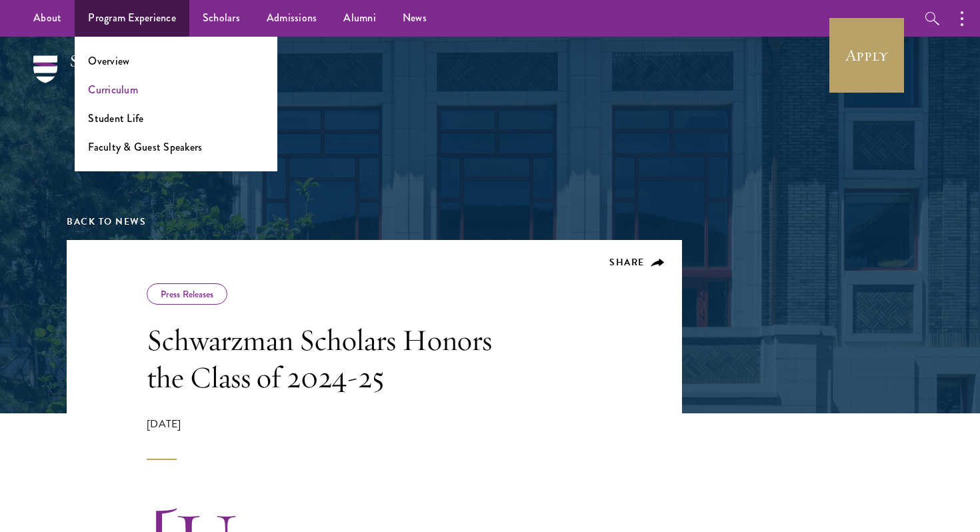 The image size is (980, 532). What do you see at coordinates (867, 56) in the screenshot?
I see `a: Apply` at bounding box center [867, 56].